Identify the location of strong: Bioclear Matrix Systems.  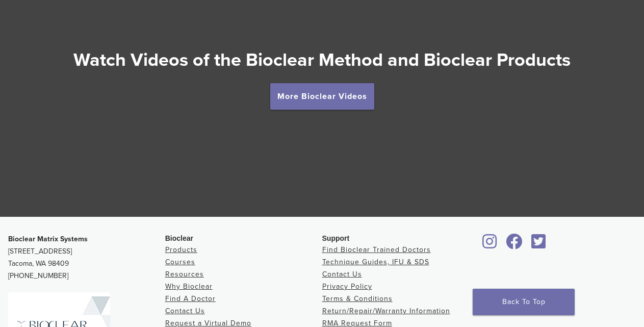
(48, 238).